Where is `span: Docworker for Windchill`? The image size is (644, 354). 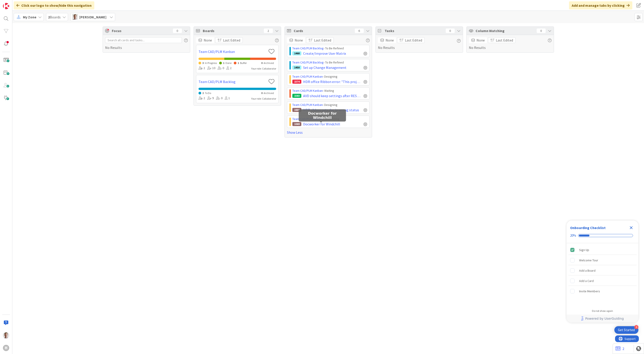
span: Docworker for Windchill is located at coordinates (322, 124).